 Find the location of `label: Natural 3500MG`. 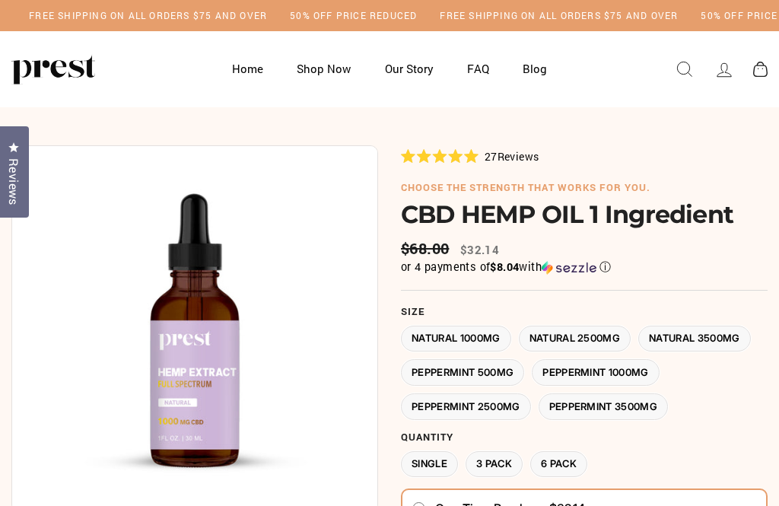

label: Natural 3500MG is located at coordinates (695, 339).